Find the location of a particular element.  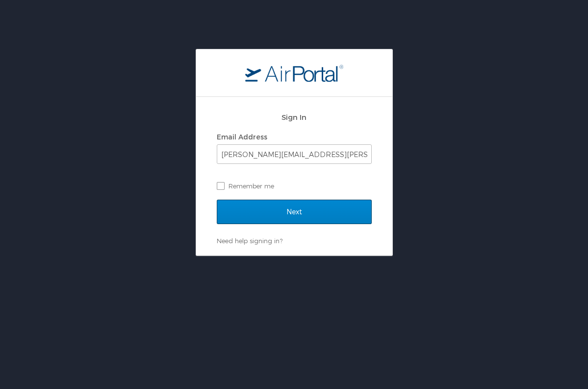

input: Next is located at coordinates (294, 212).